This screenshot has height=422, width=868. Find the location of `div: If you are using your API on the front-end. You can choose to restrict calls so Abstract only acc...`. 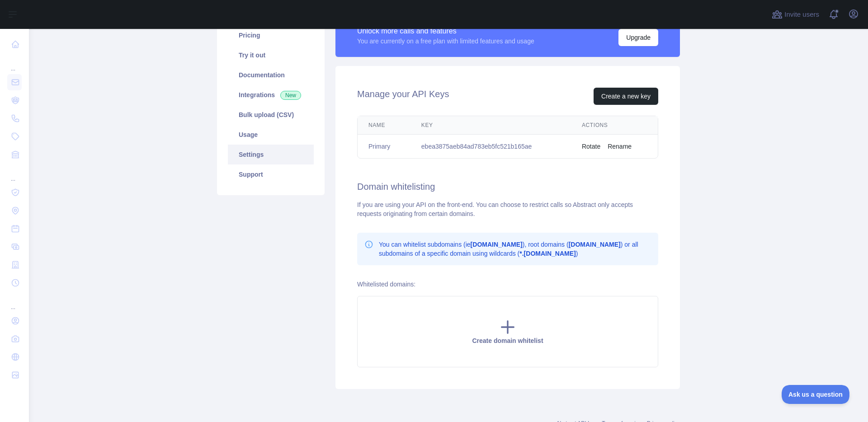

div: If you are using your API on the front-end. You can choose to restrict calls so Abstract only acc... is located at coordinates (508, 209).